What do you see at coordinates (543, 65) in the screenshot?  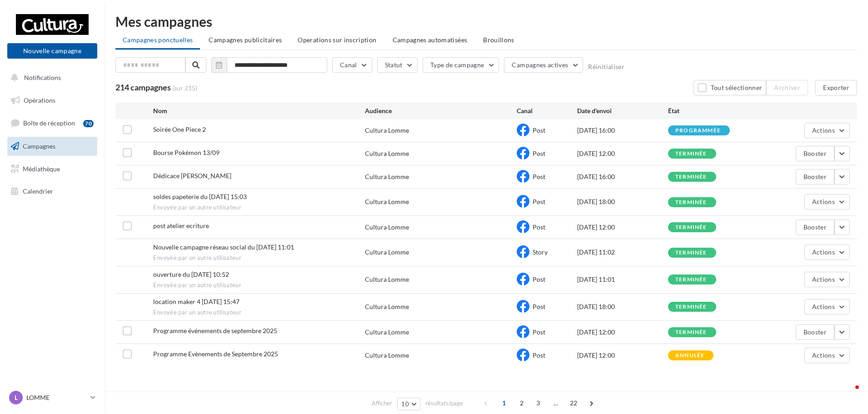 I see `button: Campagnes actives` at bounding box center [543, 65].